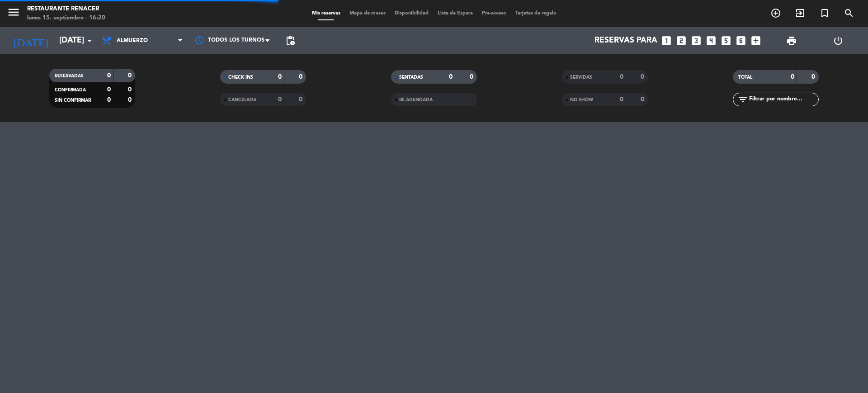 The height and width of the screenshot is (393, 868). Describe the element at coordinates (69, 76) in the screenshot. I see `span: RESERVADAS` at that location.